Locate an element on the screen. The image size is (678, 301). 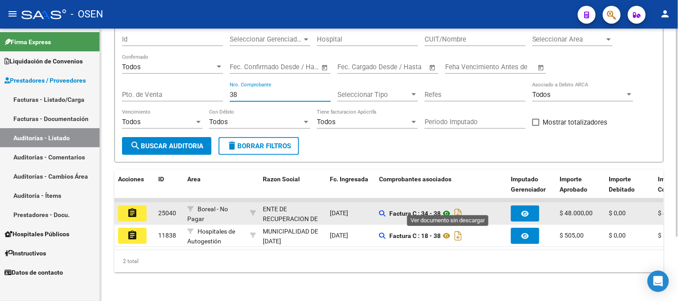
span: Seleccionar Tipo is located at coordinates (374, 95).